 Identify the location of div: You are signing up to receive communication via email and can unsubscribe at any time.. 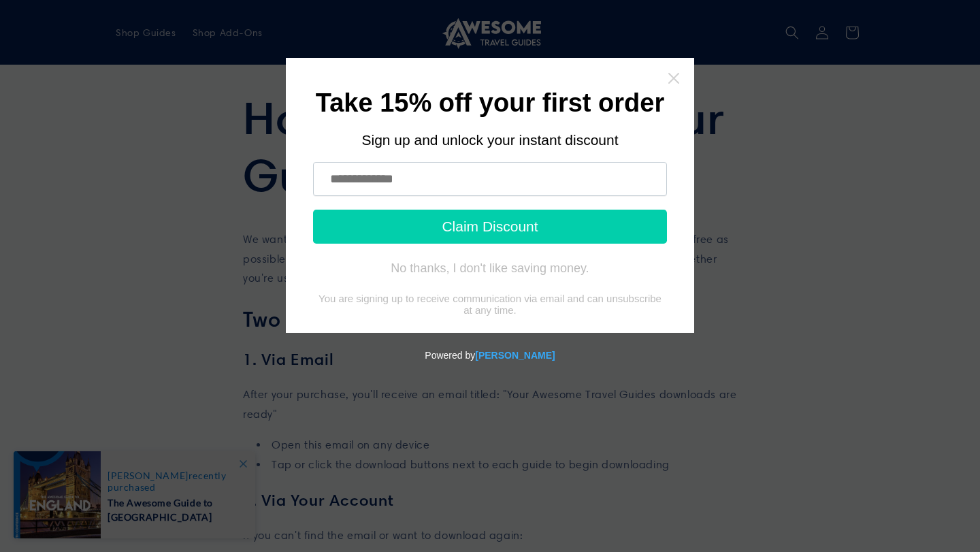
(490, 304).